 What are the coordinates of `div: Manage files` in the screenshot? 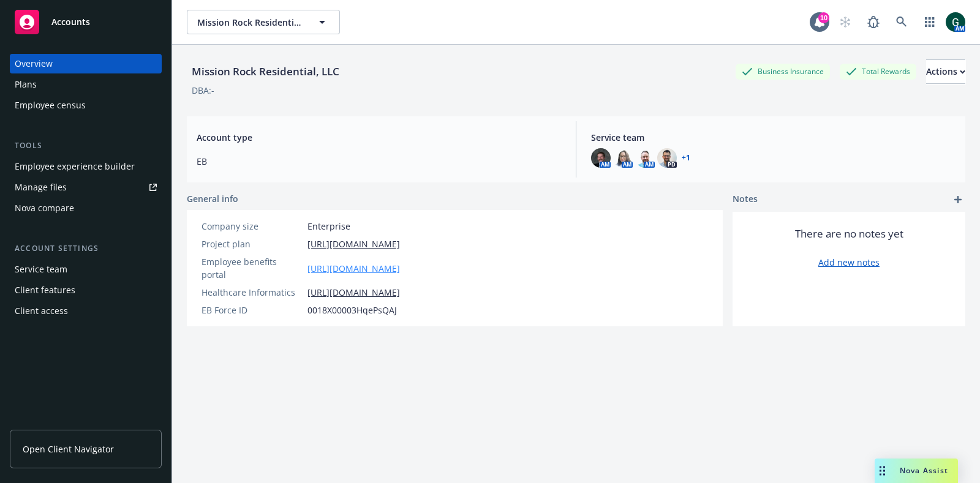 It's located at (40, 188).